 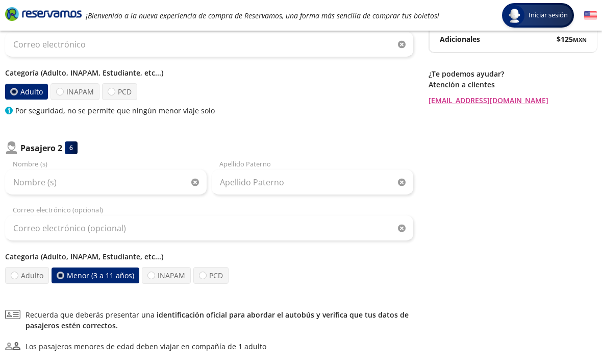 What do you see at coordinates (71, 148) in the screenshot?
I see `div: 6` at bounding box center [71, 148].